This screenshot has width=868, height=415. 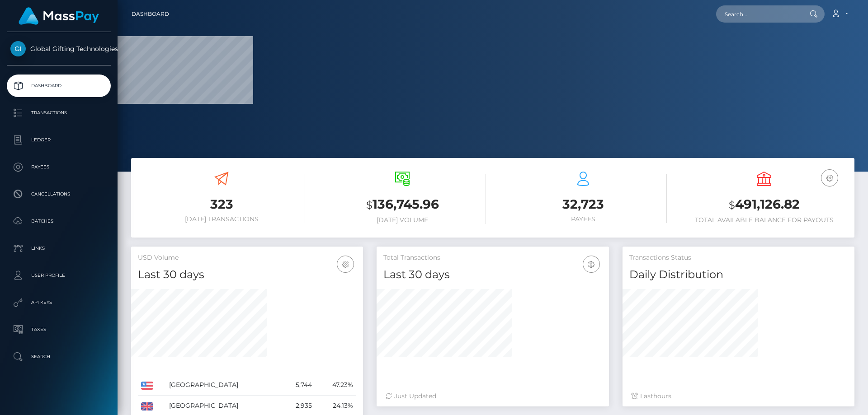 What do you see at coordinates (764, 205) in the screenshot?
I see `h3: 491,126.82` at bounding box center [764, 205].